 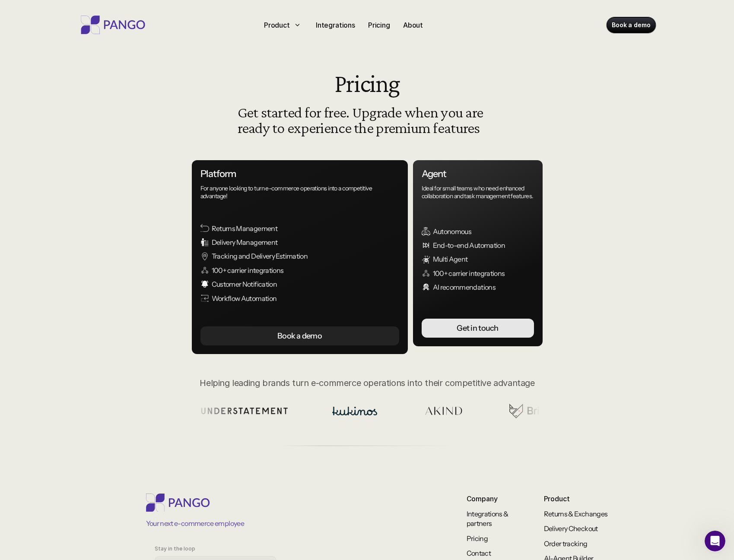 What do you see at coordinates (491, 499) in the screenshot?
I see `p: Company` at bounding box center [491, 499].